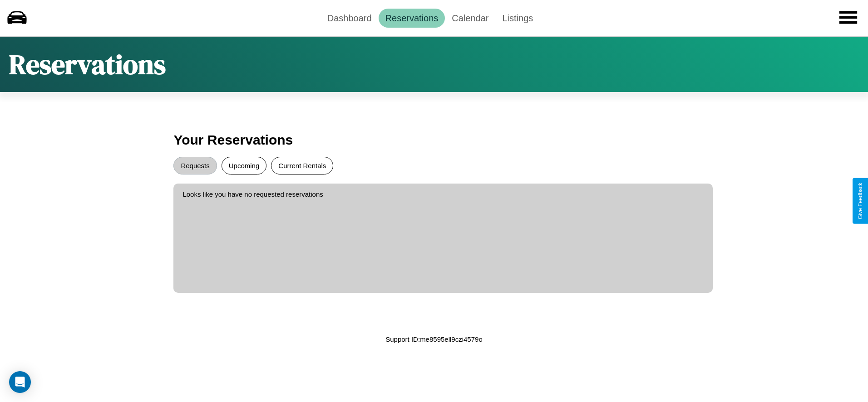  Describe the element at coordinates (194, 165) in the screenshot. I see `button: Requests` at that location.